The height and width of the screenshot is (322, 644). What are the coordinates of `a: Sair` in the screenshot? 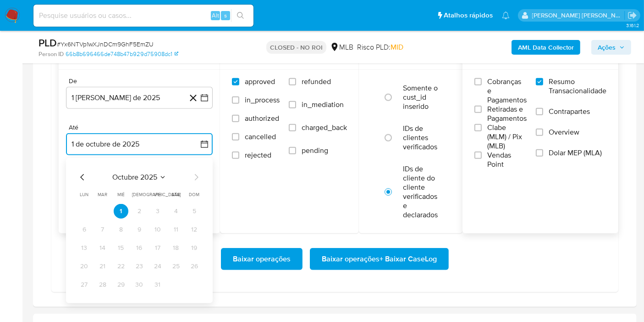 It's located at (633, 15).